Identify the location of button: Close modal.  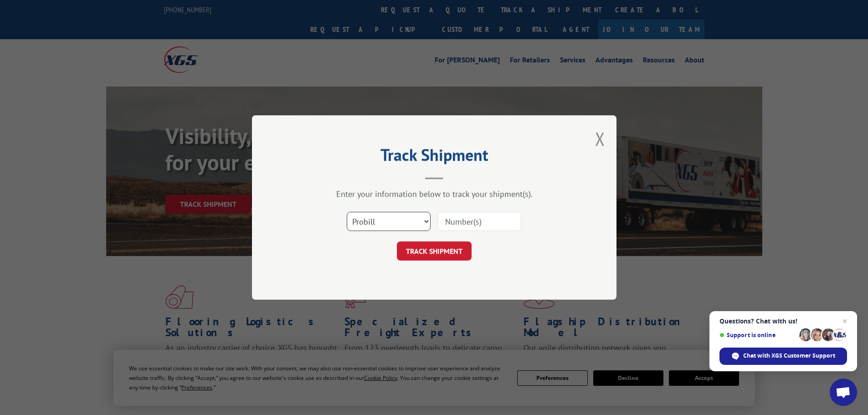
(600, 138).